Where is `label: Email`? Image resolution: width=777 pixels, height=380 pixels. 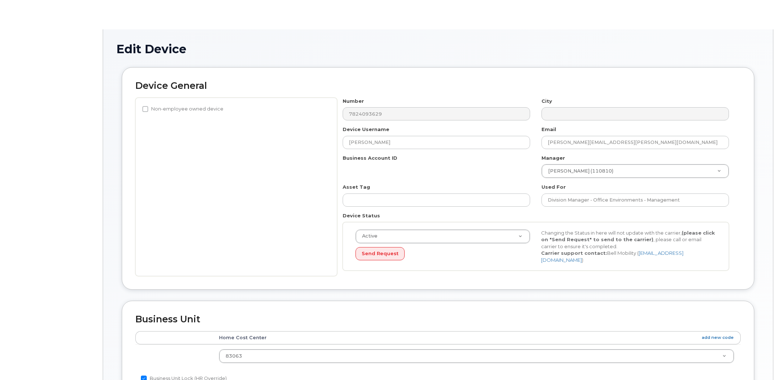 label: Email is located at coordinates (549, 129).